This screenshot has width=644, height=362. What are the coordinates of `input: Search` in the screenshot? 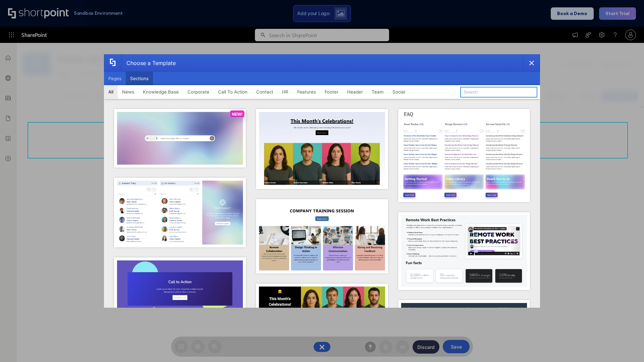 It's located at (499, 92).